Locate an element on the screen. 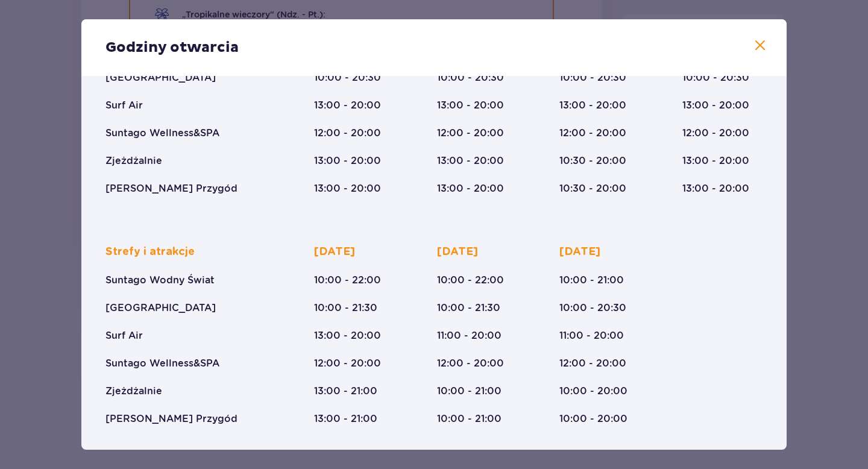 The width and height of the screenshot is (868, 469). p: Strefy i atrakcje is located at coordinates (150, 252).